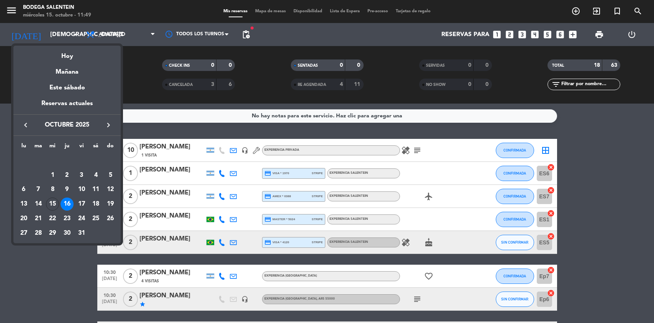 This screenshot has width=654, height=323. Describe the element at coordinates (53, 175) in the screenshot. I see `div: 1` at that location.